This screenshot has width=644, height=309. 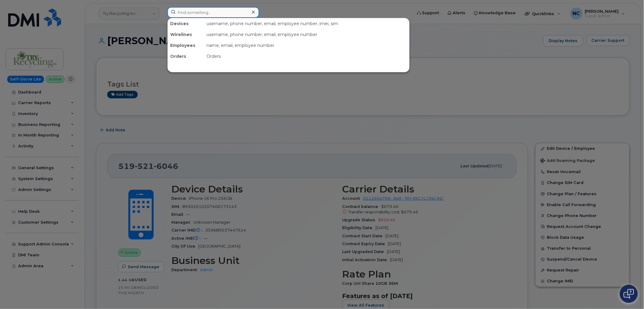 I want to click on div: name, email, employee number, so click(x=307, y=45).